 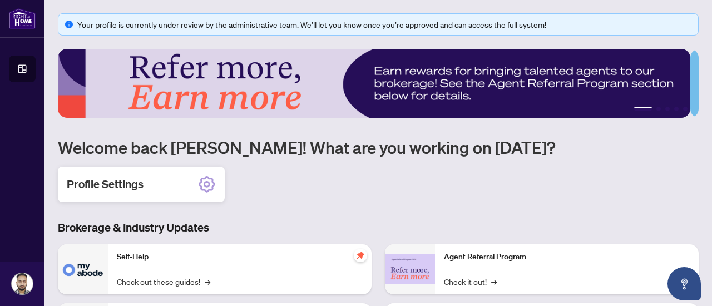 What do you see at coordinates (667, 109) in the screenshot?
I see `button: 3` at bounding box center [667, 109].